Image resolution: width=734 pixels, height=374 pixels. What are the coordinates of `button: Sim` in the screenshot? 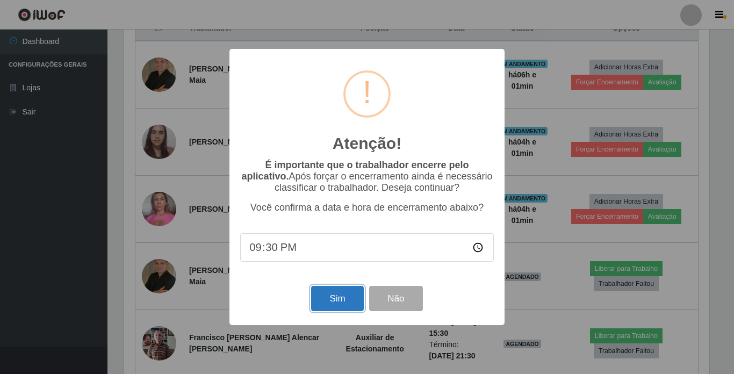 It's located at (337, 298).